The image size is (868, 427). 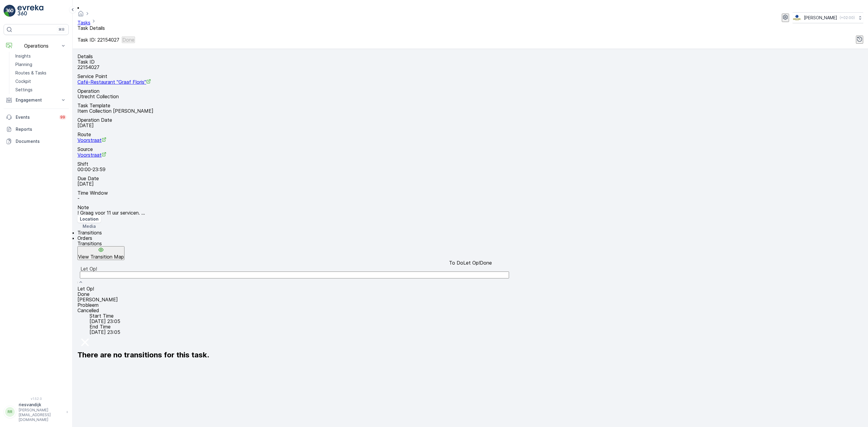 What do you see at coordinates (128, 40) in the screenshot?
I see `button: Done` at bounding box center [128, 40].